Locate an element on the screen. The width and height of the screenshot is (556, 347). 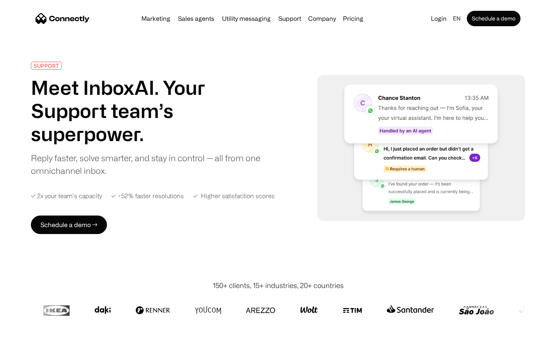
div: Company is located at coordinates (322, 19).